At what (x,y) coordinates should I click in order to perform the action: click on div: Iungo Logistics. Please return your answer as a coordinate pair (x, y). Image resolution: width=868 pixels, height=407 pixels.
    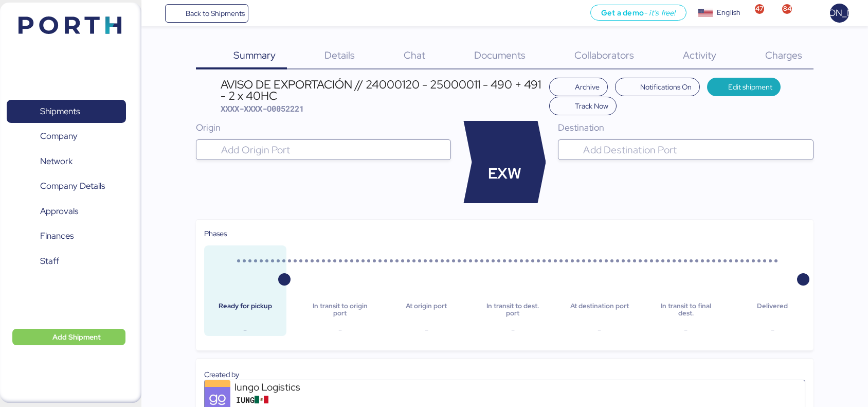
    Looking at the image, I should click on (296, 387).